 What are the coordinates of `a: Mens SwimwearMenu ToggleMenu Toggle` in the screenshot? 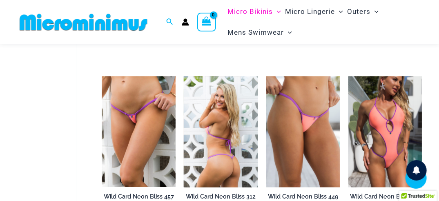 It's located at (260, 32).